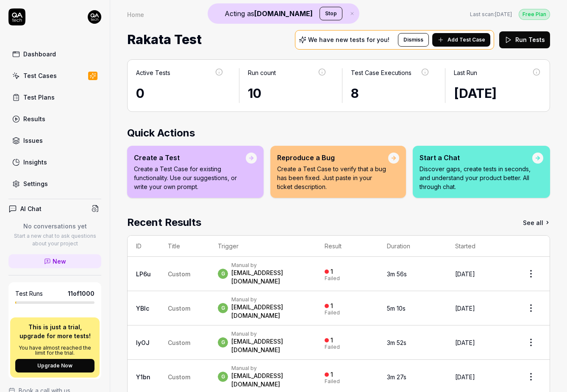  Describe the element at coordinates (465, 73) in the screenshot. I see `div: Last Run` at that location.